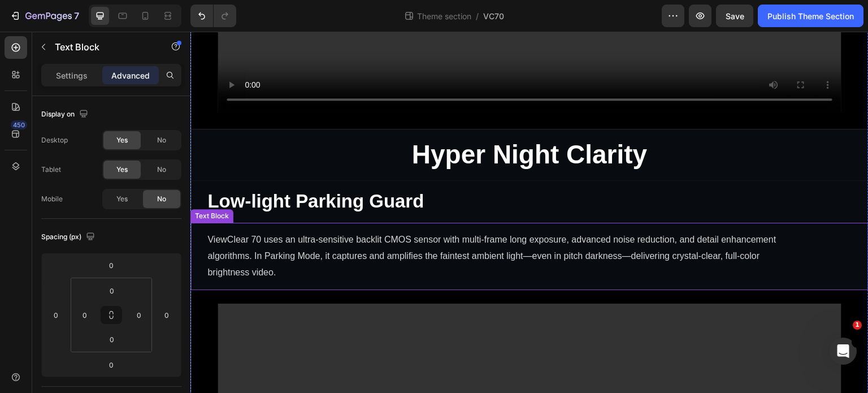  I want to click on span: Theme section, so click(444, 16).